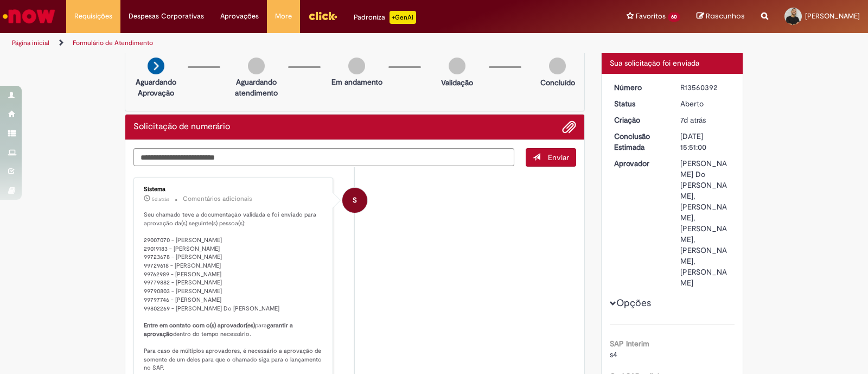 The height and width of the screenshot is (374, 868). Describe the element at coordinates (234, 189) in the screenshot. I see `div: Sistema` at that location.